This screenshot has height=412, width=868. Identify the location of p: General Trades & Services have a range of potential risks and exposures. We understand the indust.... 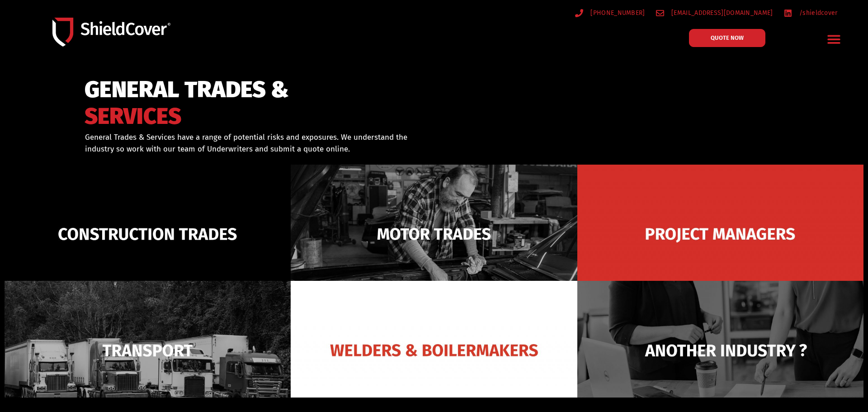
(253, 143).